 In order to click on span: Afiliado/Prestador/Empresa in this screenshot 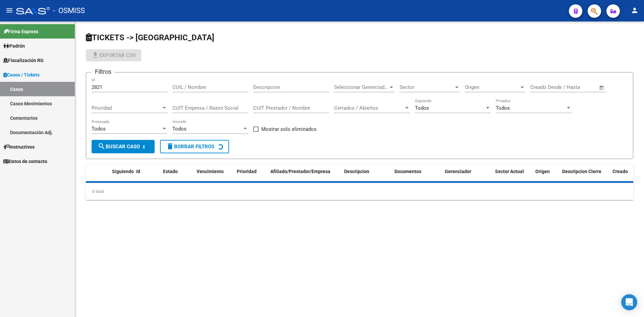, I will do `click(300, 171)`.